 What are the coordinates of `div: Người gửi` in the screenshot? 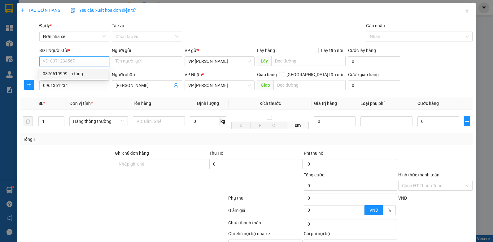 It's located at (147, 50).